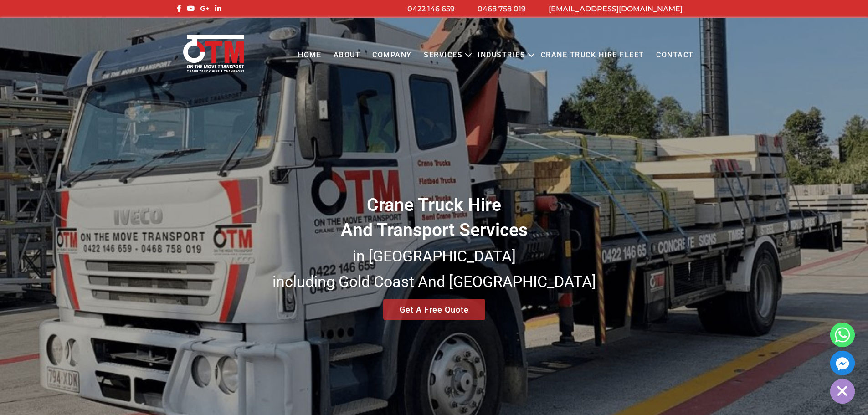 The image size is (868, 415). Describe the element at coordinates (501, 55) in the screenshot. I see `a: Industries` at that location.